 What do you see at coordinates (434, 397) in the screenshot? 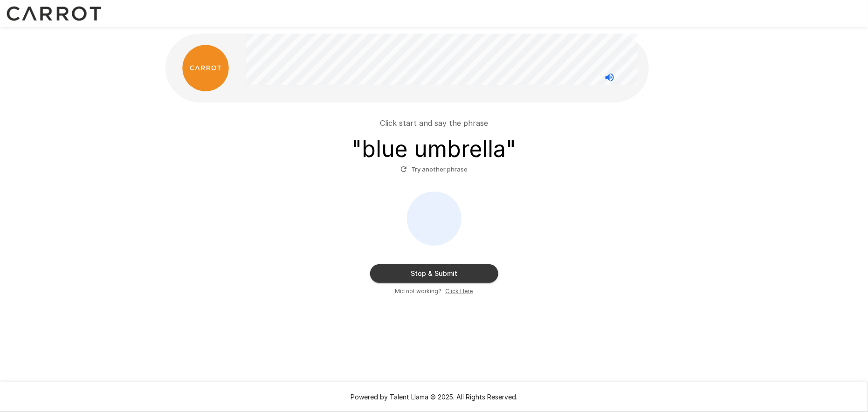
I see `p: Powered by Talent Llama © 2025. All Rights Reserved.` at bounding box center [434, 397].